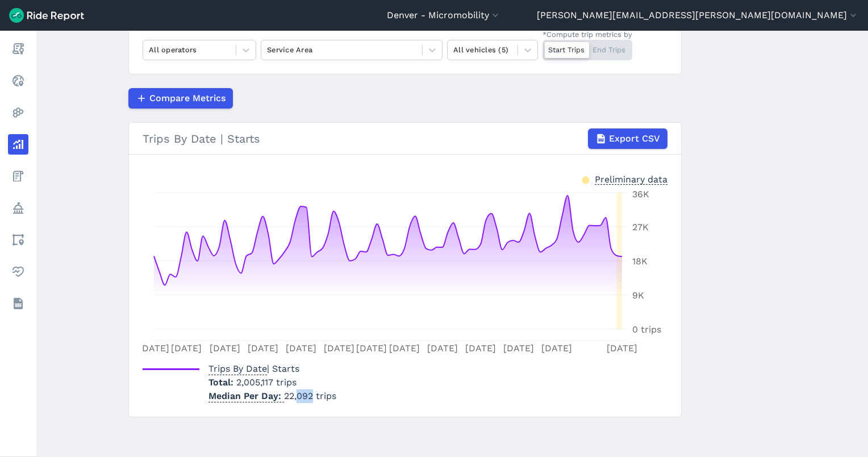 The image size is (868, 457). I want to click on a: Analyze, so click(18, 144).